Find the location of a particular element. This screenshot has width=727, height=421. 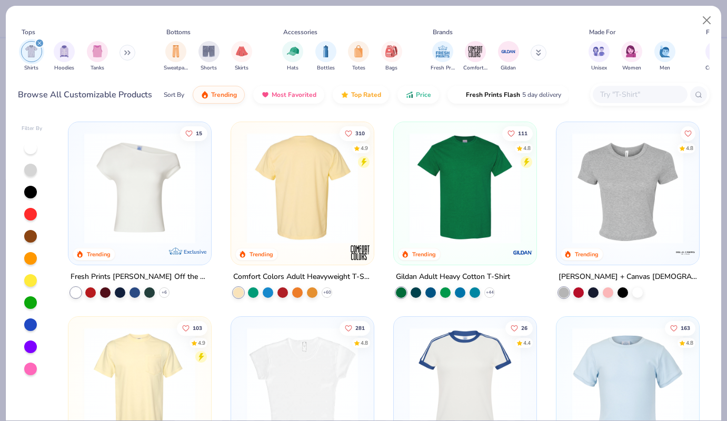

img: Totes Image is located at coordinates (358, 51).